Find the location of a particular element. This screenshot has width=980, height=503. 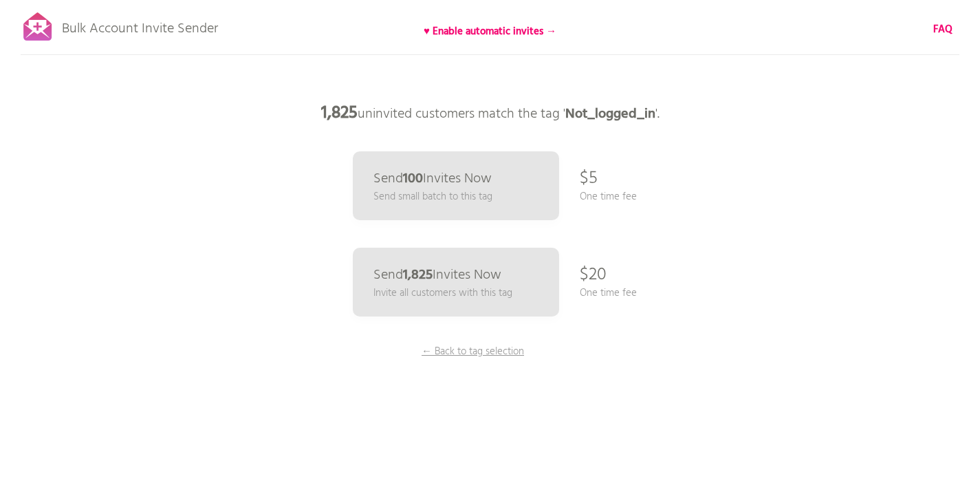

b: ♥ Enable automatic invites → is located at coordinates (490, 32).